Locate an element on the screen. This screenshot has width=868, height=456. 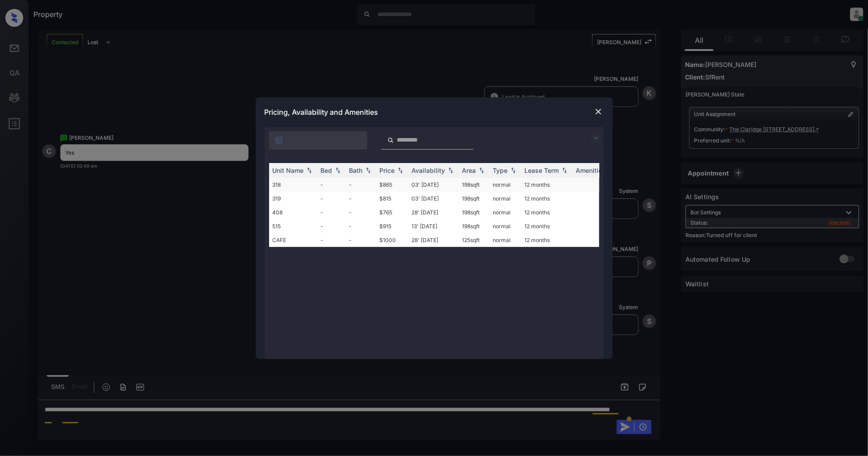
div: Amenities is located at coordinates (591, 170).